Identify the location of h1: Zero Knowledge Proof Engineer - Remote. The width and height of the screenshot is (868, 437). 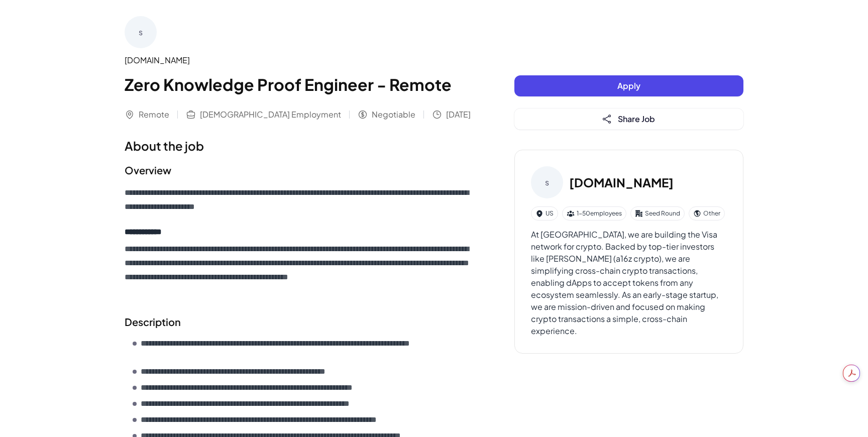
(300, 84).